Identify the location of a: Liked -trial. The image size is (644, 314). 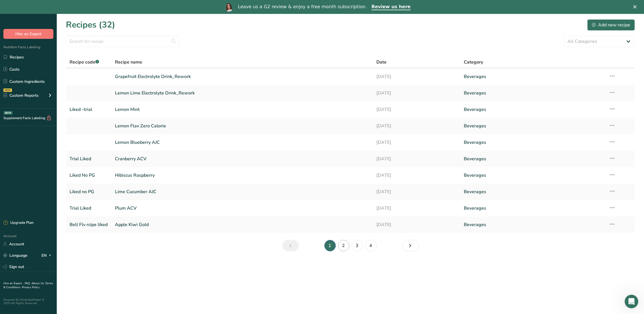
(89, 110).